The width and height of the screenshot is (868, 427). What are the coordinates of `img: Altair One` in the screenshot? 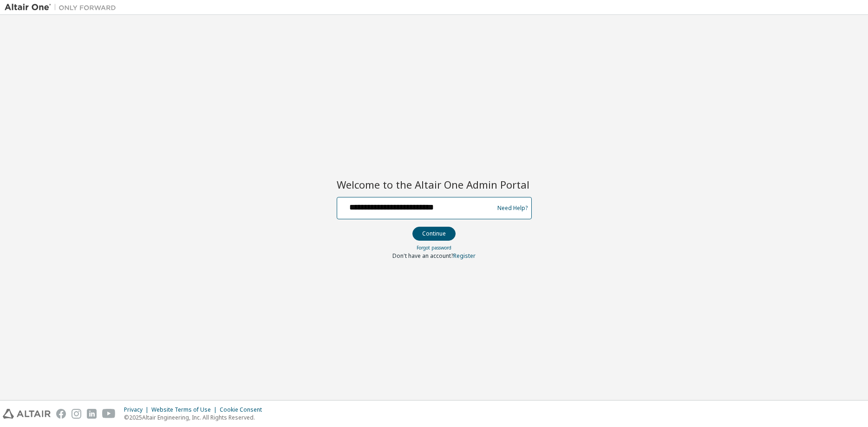 It's located at (63, 7).